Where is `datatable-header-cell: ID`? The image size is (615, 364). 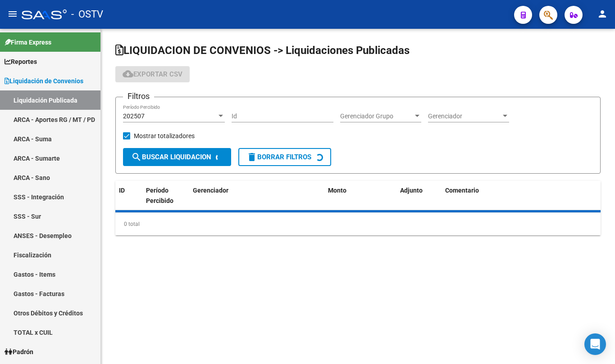
datatable-header-cell: ID is located at coordinates (129, 201).